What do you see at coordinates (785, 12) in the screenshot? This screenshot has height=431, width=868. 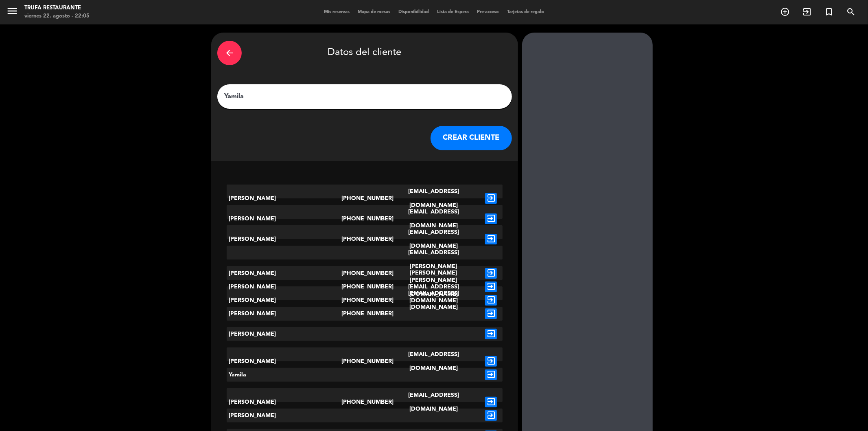 I see `i: add_circle_outline` at bounding box center [785, 12].